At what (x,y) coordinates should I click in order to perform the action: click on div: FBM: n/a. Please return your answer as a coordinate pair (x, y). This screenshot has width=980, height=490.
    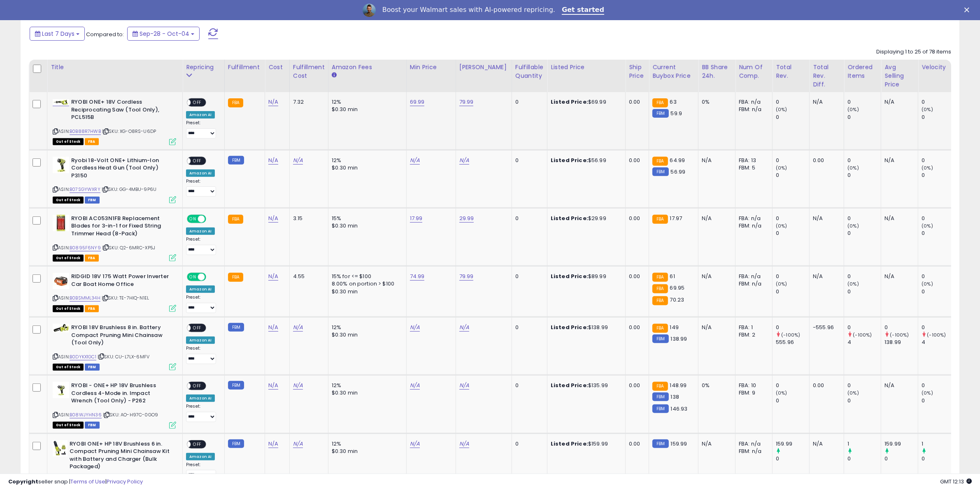
    Looking at the image, I should click on (752, 284).